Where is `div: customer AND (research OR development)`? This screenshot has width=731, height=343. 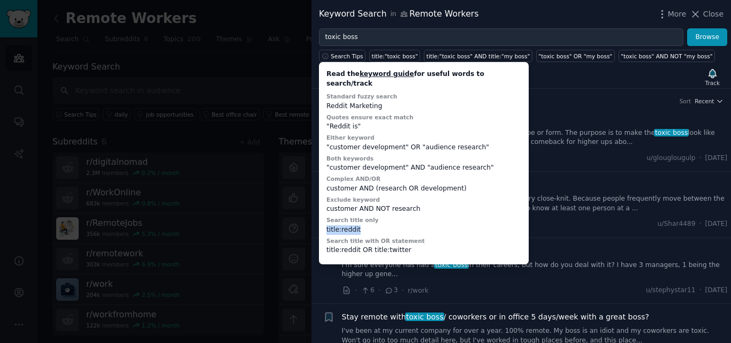 div: customer AND (research OR development) is located at coordinates (424, 189).